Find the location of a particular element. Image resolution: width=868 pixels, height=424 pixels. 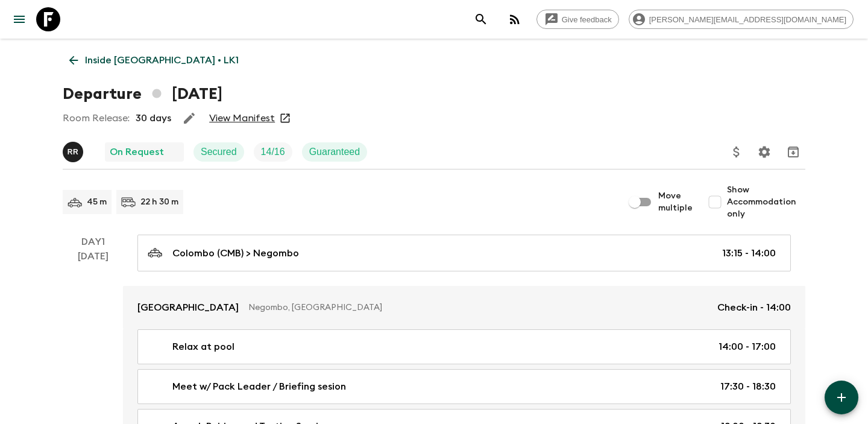

button: Settings is located at coordinates (764, 152).